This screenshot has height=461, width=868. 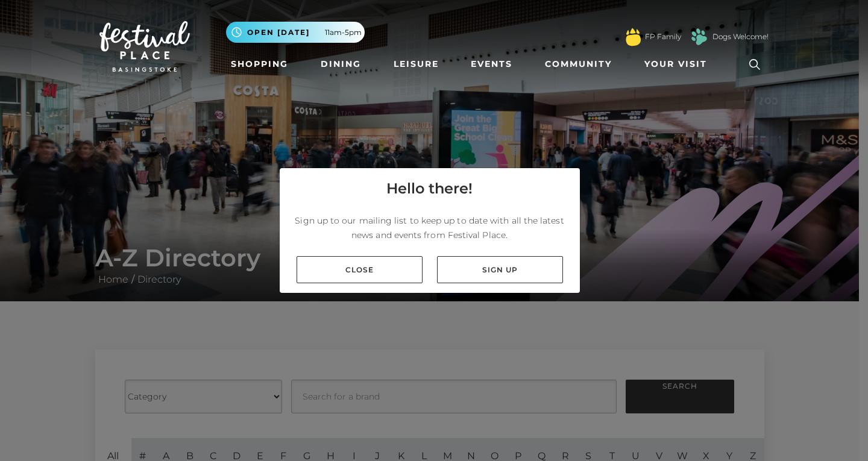 What do you see at coordinates (663, 37) in the screenshot?
I see `a: FP Family` at bounding box center [663, 37].